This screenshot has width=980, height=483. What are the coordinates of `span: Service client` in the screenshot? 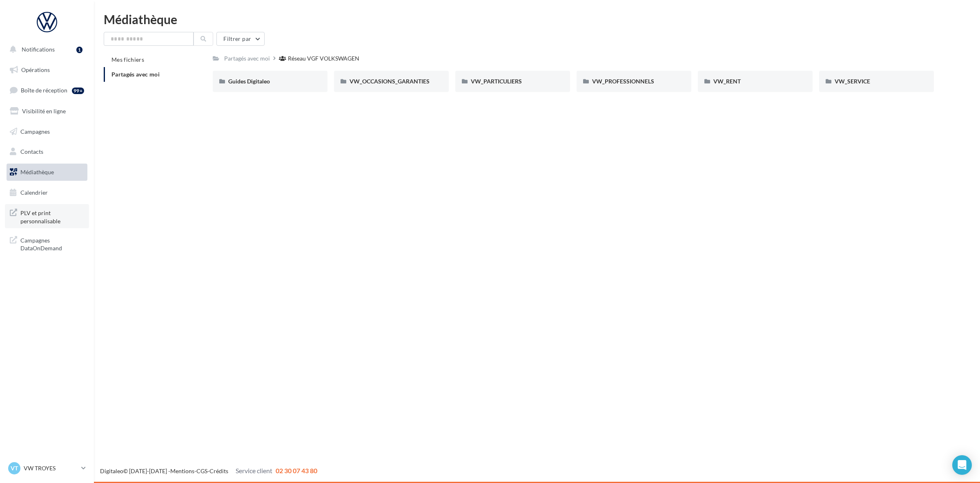 It's located at (254, 470).